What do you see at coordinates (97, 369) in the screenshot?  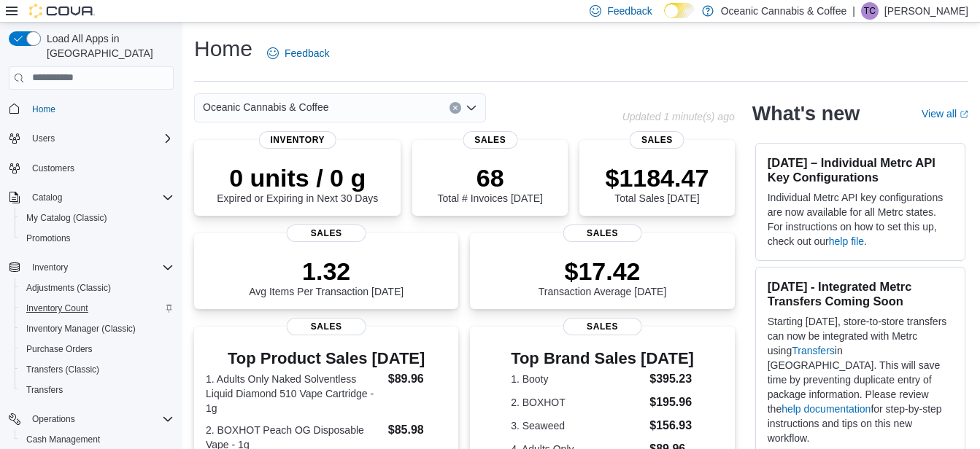 I see `button: Transfers (Classic)` at bounding box center [97, 369].